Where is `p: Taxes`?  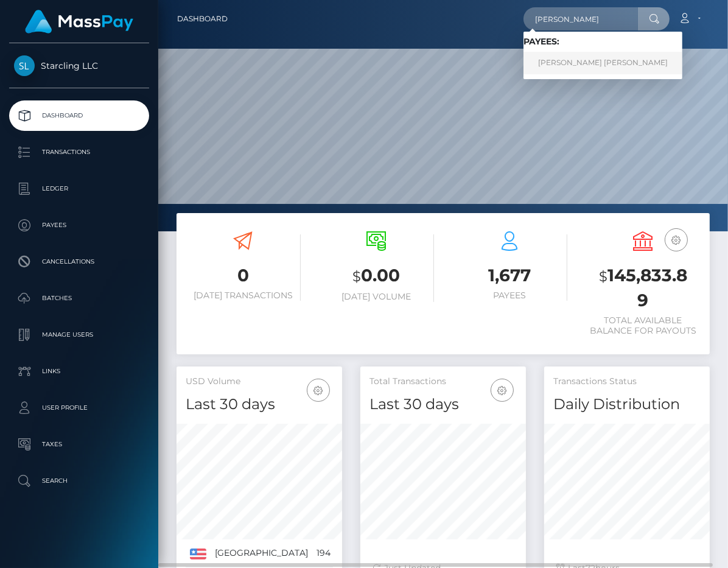 p: Taxes is located at coordinates (79, 444).